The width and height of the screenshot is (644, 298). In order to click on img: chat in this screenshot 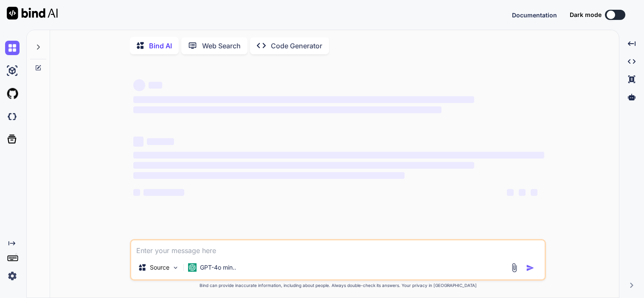, I will do `click(12, 48)`.